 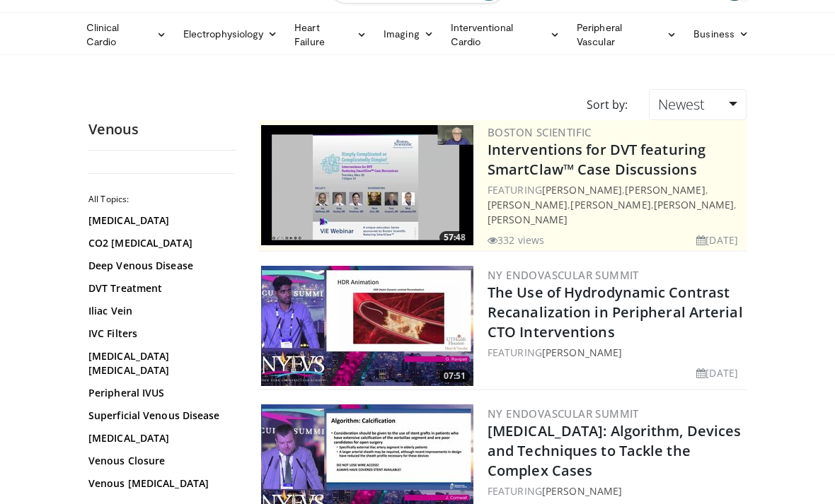 I want to click on a: Peripheral IVUS, so click(x=159, y=393).